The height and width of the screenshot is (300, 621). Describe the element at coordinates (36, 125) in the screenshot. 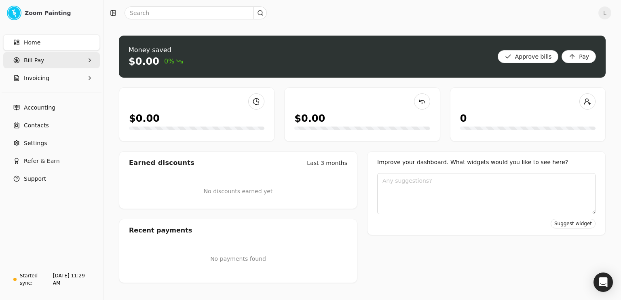

I see `span: Contacts` at that location.